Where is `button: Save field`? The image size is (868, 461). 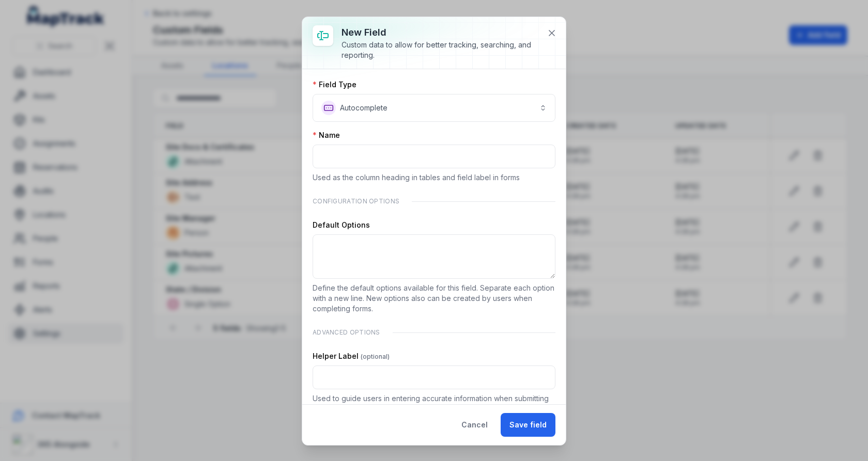
button: Save field is located at coordinates (528, 426).